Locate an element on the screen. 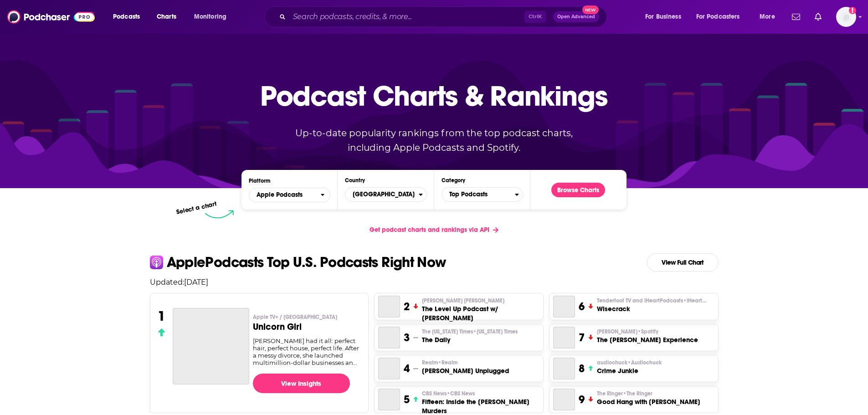  span: Apple Podcasts is located at coordinates (279, 195).